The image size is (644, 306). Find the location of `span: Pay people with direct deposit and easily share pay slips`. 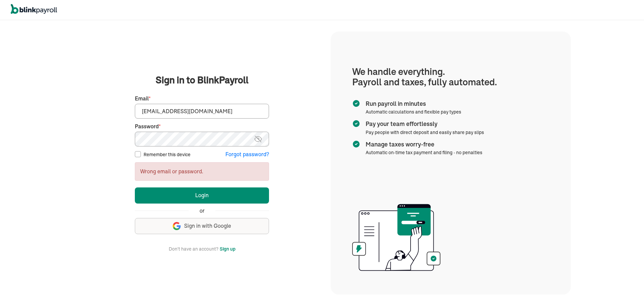

span: Pay people with direct deposit and easily share pay slips is located at coordinates (425, 133).